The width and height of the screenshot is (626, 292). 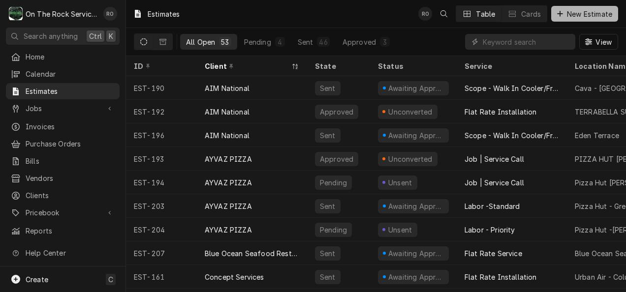 I want to click on div: Concept Services, so click(x=234, y=277).